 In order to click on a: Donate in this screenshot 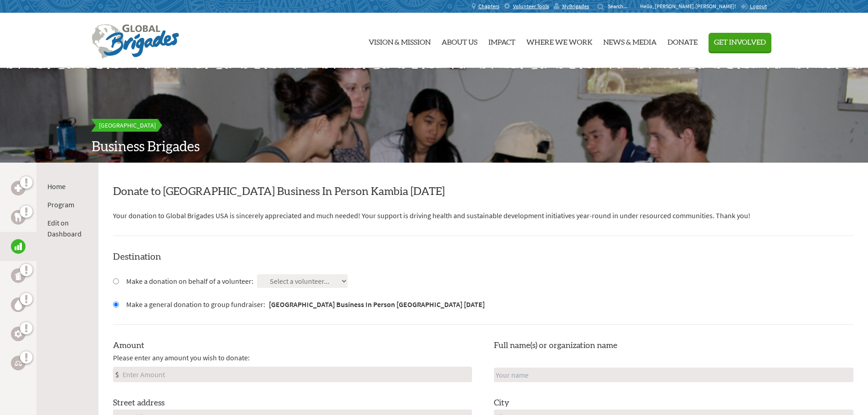, I will do `click(682, 41)`.